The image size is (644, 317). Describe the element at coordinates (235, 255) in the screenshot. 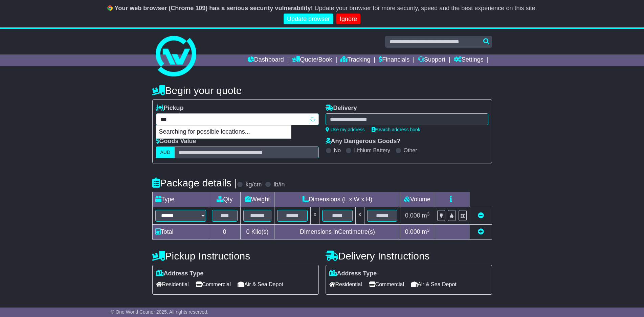

I see `h4: Pickup Instructions` at that location.